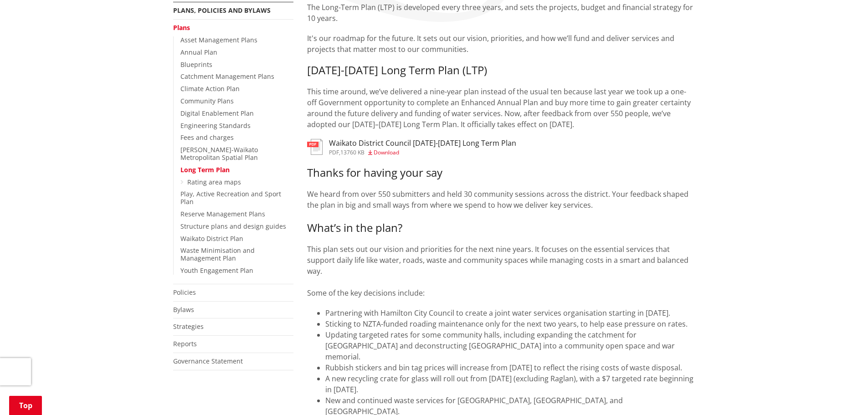  I want to click on a: Blueprints, so click(196, 64).